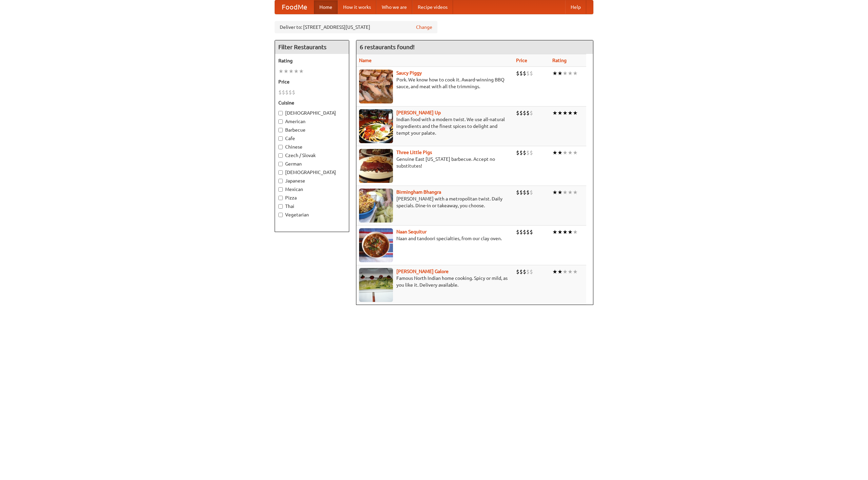  I want to click on img: currygalore.jpg, so click(376, 285).